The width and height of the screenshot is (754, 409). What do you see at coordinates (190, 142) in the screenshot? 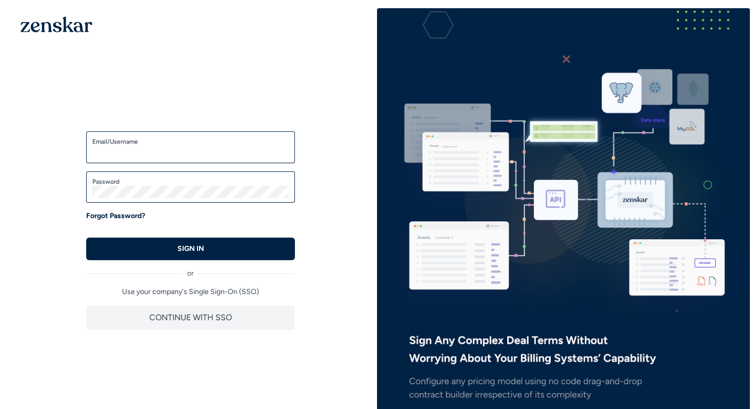
I see `label: Email/Username` at bounding box center [190, 142].